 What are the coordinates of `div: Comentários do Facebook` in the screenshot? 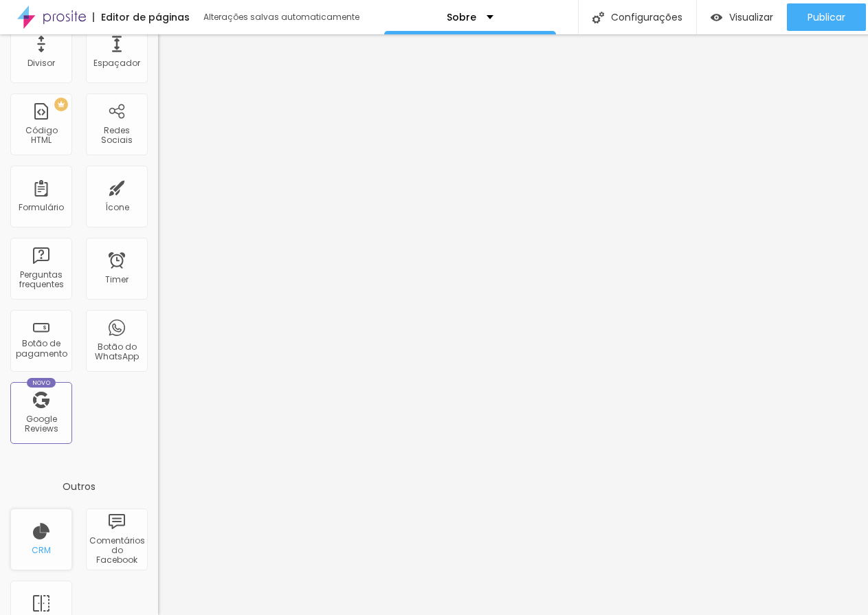 It's located at (116, 550).